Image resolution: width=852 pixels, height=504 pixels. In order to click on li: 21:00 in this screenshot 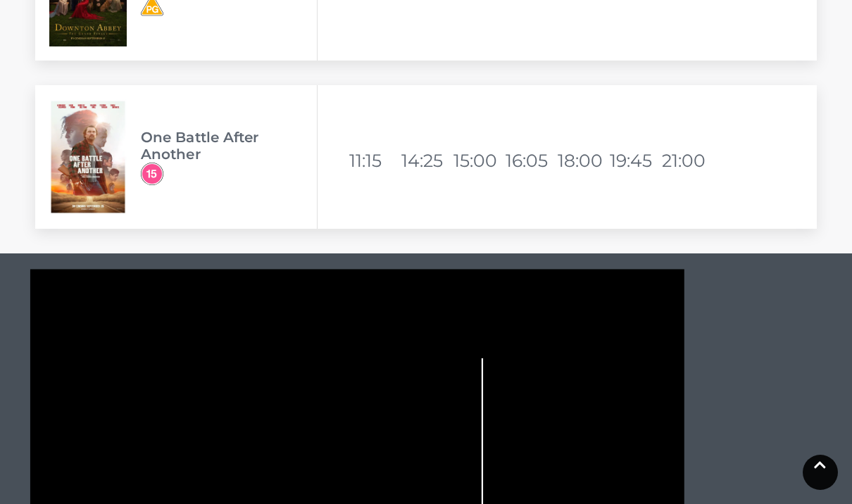, I will do `click(686, 161)`.